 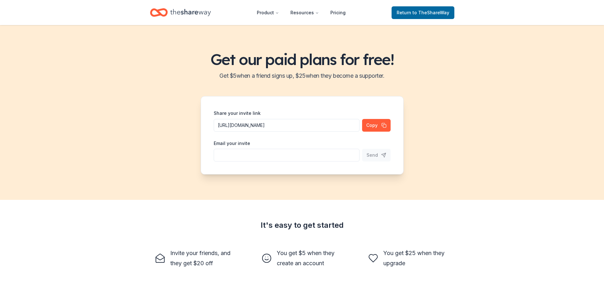 What do you see at coordinates (302, 59) in the screenshot?
I see `h1: Get our paid plans for free!` at bounding box center [302, 59].